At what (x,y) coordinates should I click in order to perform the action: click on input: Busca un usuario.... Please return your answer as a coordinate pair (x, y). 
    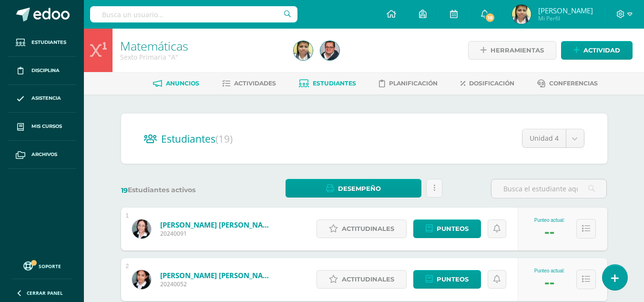
    Looking at the image, I should click on (194, 15).